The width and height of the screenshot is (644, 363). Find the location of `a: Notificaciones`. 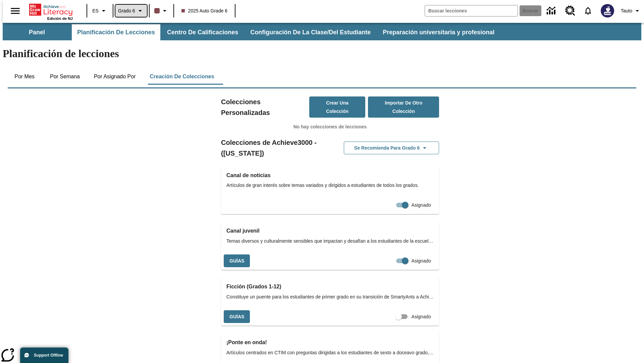

a: Notificaciones is located at coordinates (588, 11).